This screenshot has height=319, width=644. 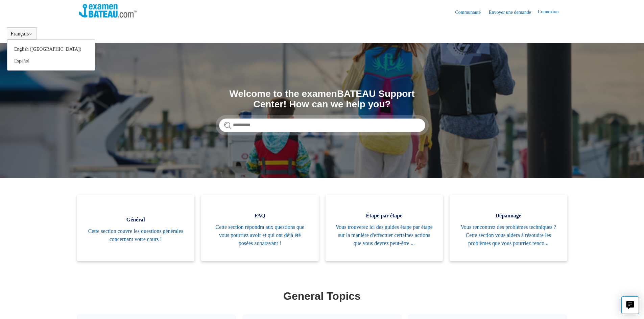 I want to click on button: Français, so click(x=21, y=34).